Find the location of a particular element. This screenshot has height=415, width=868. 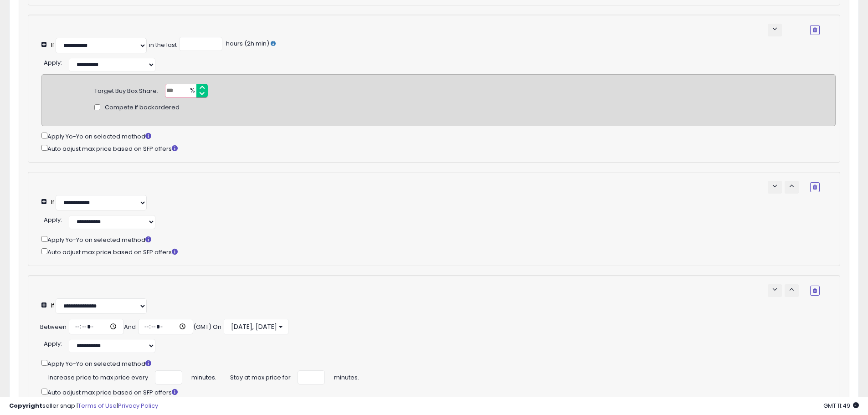

div: And is located at coordinates (130, 327).